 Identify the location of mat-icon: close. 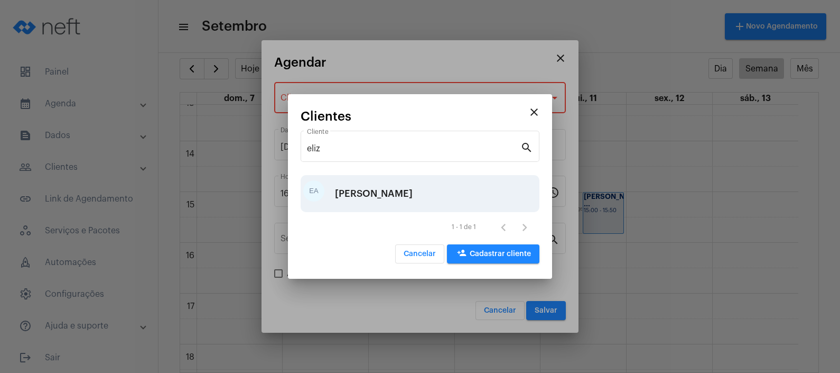
(534, 112).